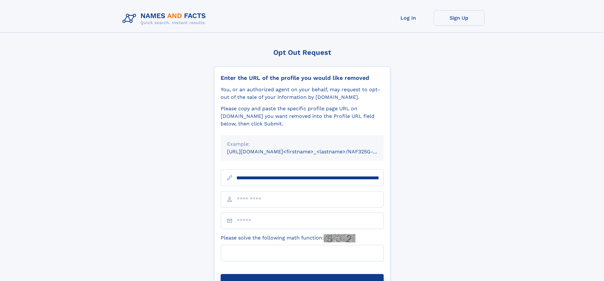 The height and width of the screenshot is (281, 604). What do you see at coordinates (459, 18) in the screenshot?
I see `a: Sign Up` at bounding box center [459, 18].